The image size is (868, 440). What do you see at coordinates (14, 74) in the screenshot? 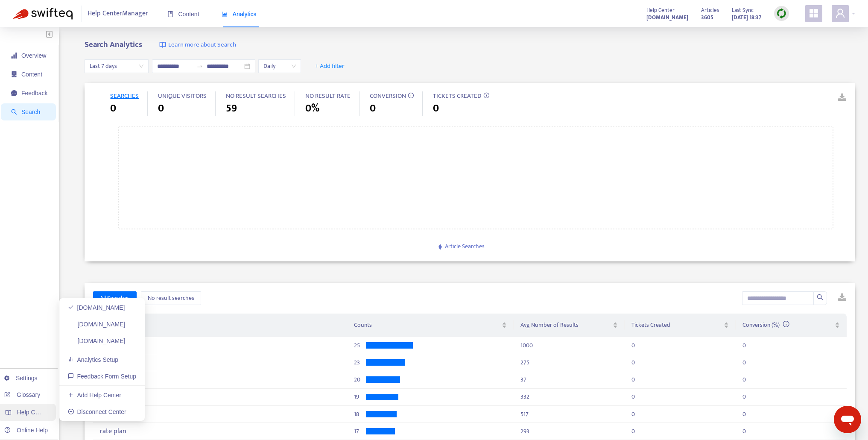
I see `span: container` at bounding box center [14, 74].